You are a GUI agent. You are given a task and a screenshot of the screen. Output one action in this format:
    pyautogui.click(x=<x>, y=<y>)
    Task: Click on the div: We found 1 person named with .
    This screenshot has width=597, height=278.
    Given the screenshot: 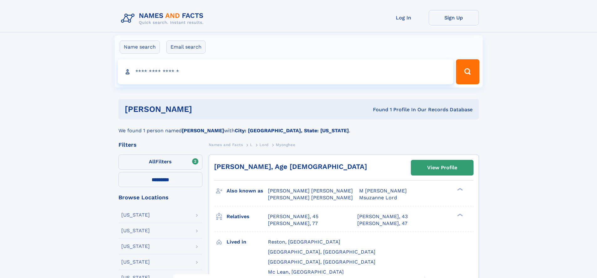 What is the action you would take?
    pyautogui.click(x=299, y=127)
    